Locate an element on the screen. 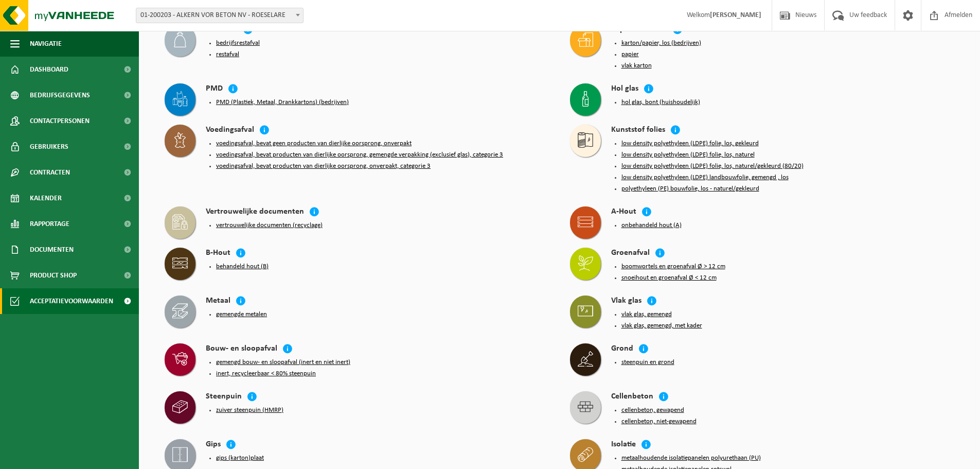 The image size is (980, 469). button: zuiver steenpuin (HMRP) is located at coordinates (250, 410).